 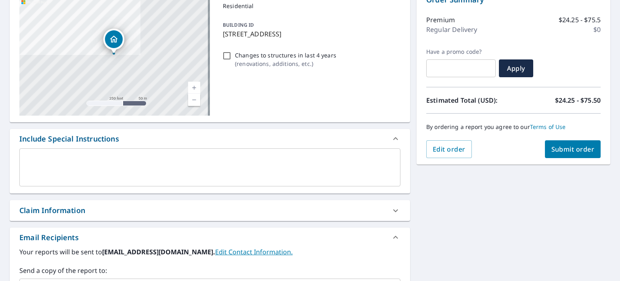 What do you see at coordinates (441, 20) in the screenshot?
I see `p: Premium` at bounding box center [441, 20].